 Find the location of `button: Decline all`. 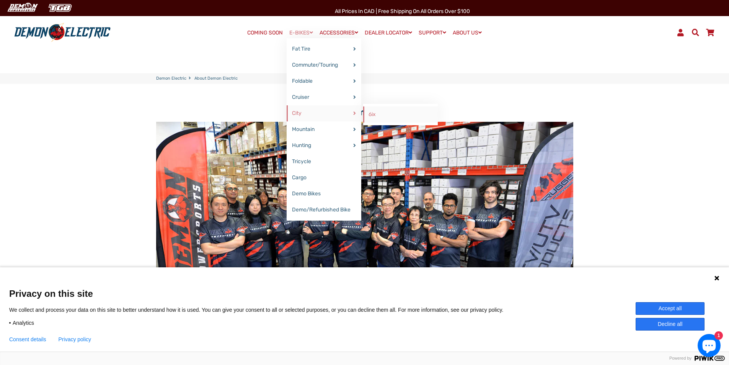

button: Decline all is located at coordinates (671, 324).